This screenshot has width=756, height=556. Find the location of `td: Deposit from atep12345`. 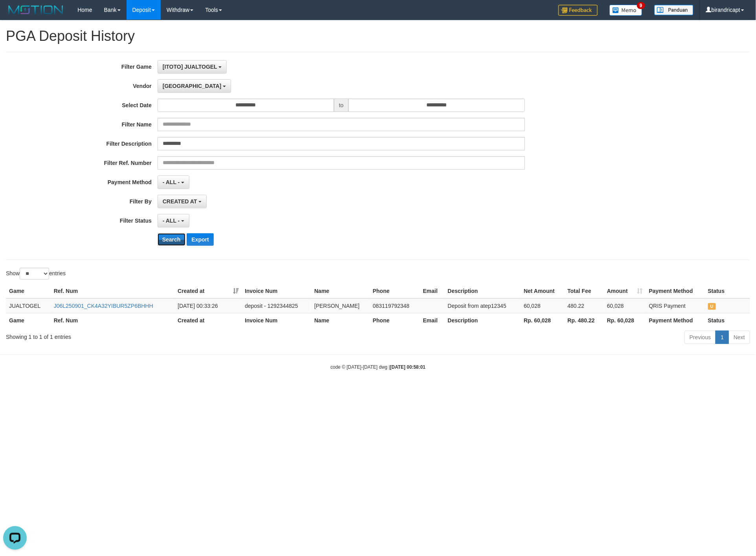

td: Deposit from atep12345 is located at coordinates (483, 306).